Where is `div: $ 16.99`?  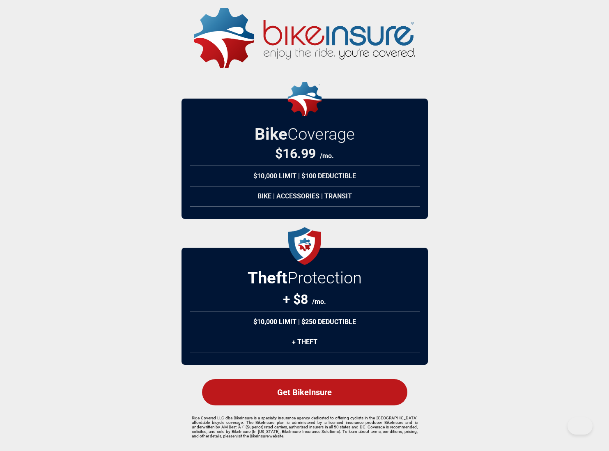 div: $ 16.99 is located at coordinates (304, 153).